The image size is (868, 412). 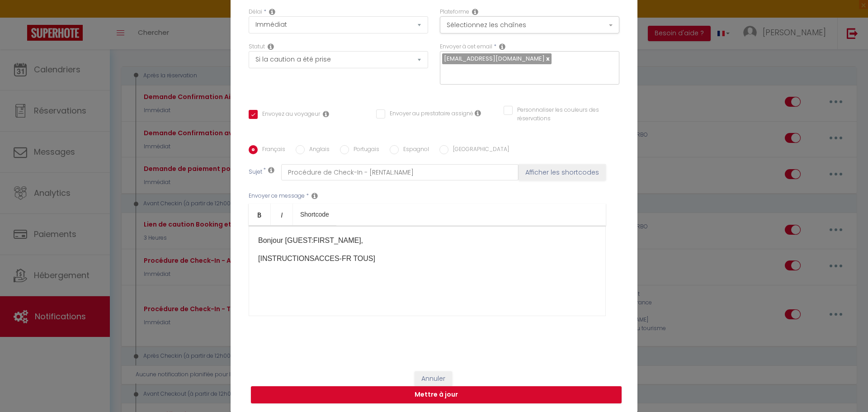 What do you see at coordinates (272, 12) in the screenshot?
I see `i: Action Time` at bounding box center [272, 12].